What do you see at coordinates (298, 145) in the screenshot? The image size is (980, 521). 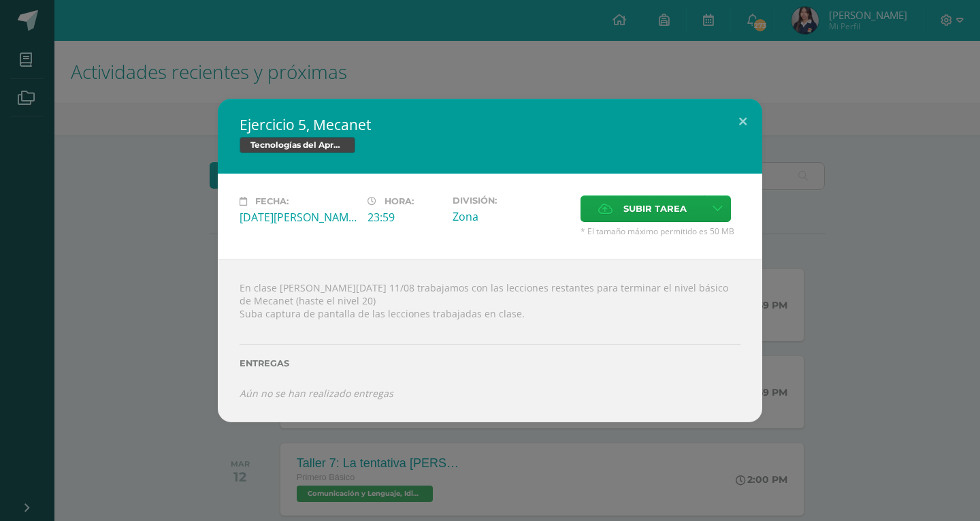 I see `span: Tecnologías del Aprendizaje y la Comunicación` at bounding box center [298, 145].